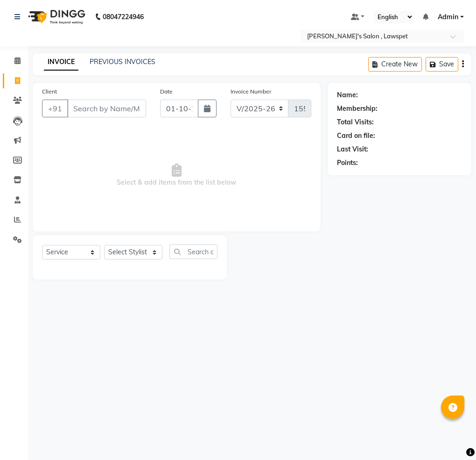 The width and height of the screenshot is (476, 460). I want to click on button: +91, so click(55, 108).